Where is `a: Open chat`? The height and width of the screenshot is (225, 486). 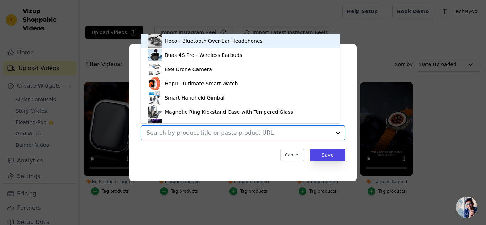
a: Open chat is located at coordinates (466, 207).